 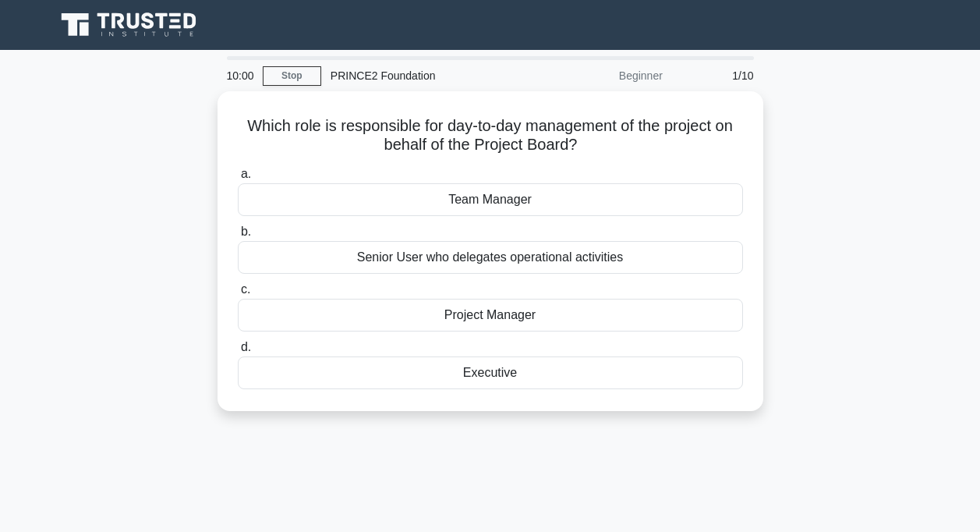 What do you see at coordinates (245, 231) in the screenshot?
I see `span: b.` at bounding box center [245, 231].